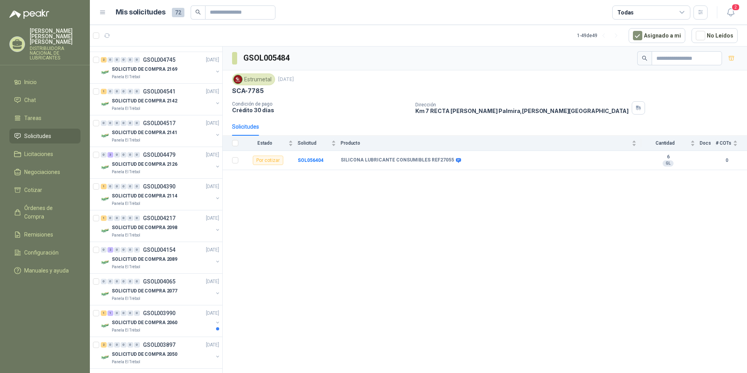 The height and width of the screenshot is (373, 747). Describe the element at coordinates (45, 234) in the screenshot. I see `a: Remisiones` at that location.